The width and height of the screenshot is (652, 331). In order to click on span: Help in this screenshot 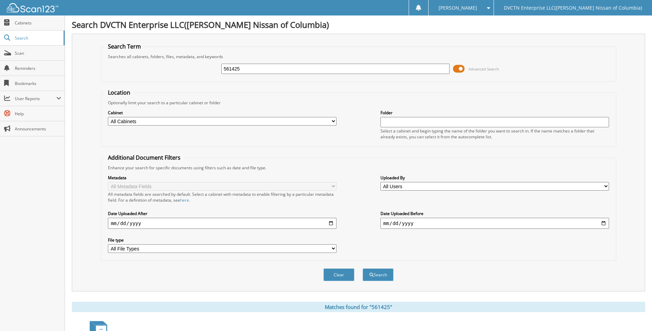, I will do `click(38, 113)`.